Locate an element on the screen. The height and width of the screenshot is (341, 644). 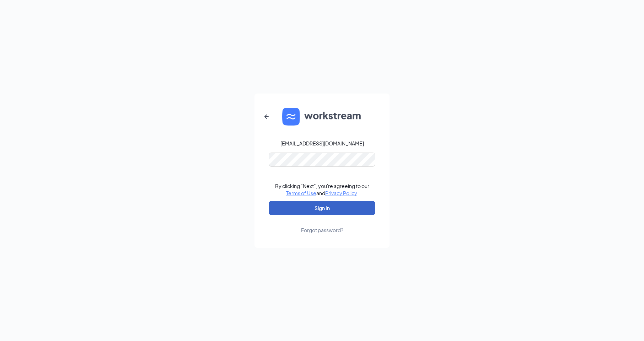
a: Terms of Use is located at coordinates (301, 193).